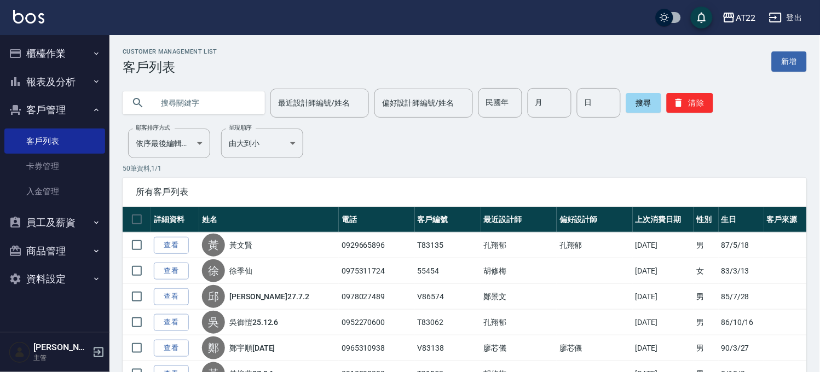  What do you see at coordinates (741, 219) in the screenshot?
I see `th: 生日` at bounding box center [741, 219].